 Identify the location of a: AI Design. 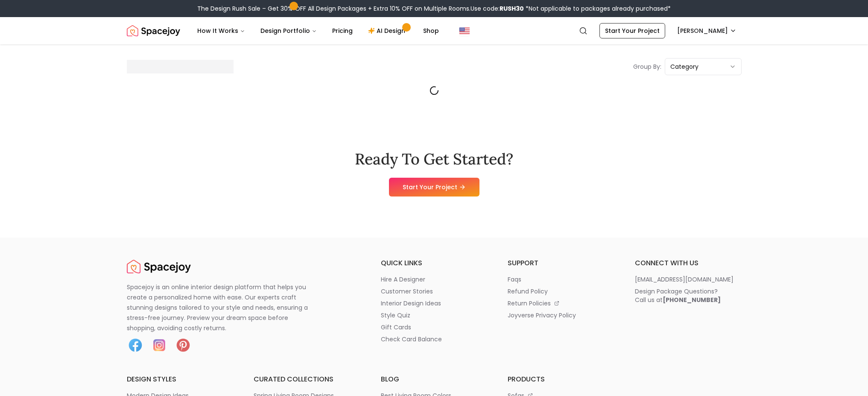
(388, 31).